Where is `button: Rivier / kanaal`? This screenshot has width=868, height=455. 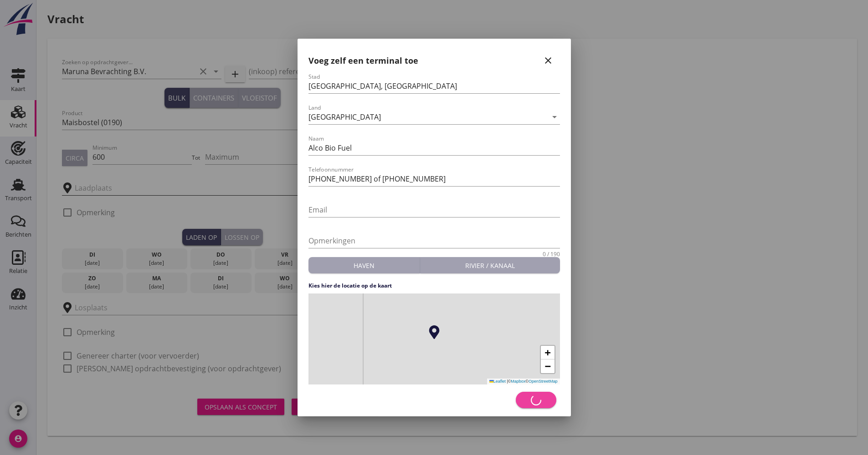 button: Rivier / kanaal is located at coordinates (490, 265).